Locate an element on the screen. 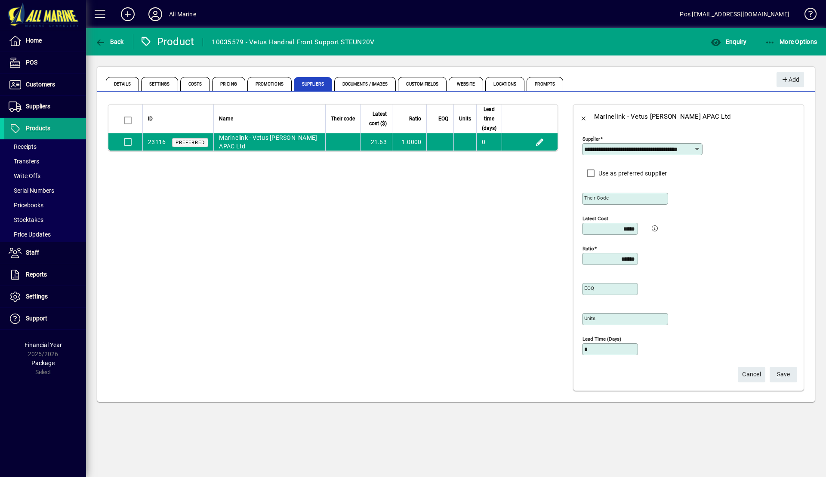  span: Lead time (days) is located at coordinates (489, 119).